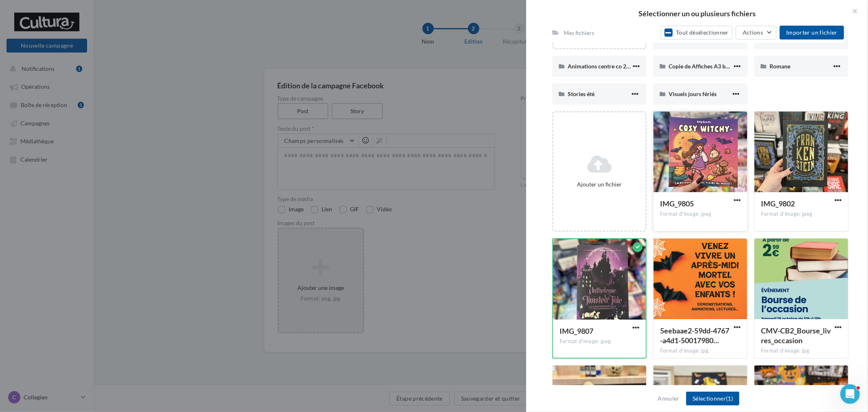 The image size is (868, 412). What do you see at coordinates (796, 336) in the screenshot?
I see `span: CMV-CB2_Bourse_livres_occasion` at bounding box center [796, 336].